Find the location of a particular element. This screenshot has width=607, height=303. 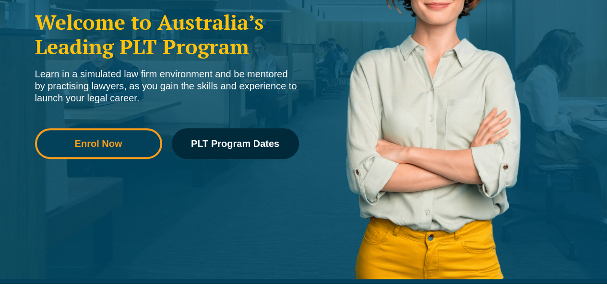

a: Enrol Now is located at coordinates (98, 143).